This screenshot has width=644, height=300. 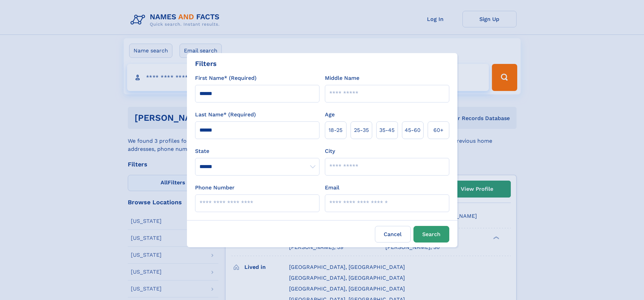 I want to click on label: State, so click(x=257, y=151).